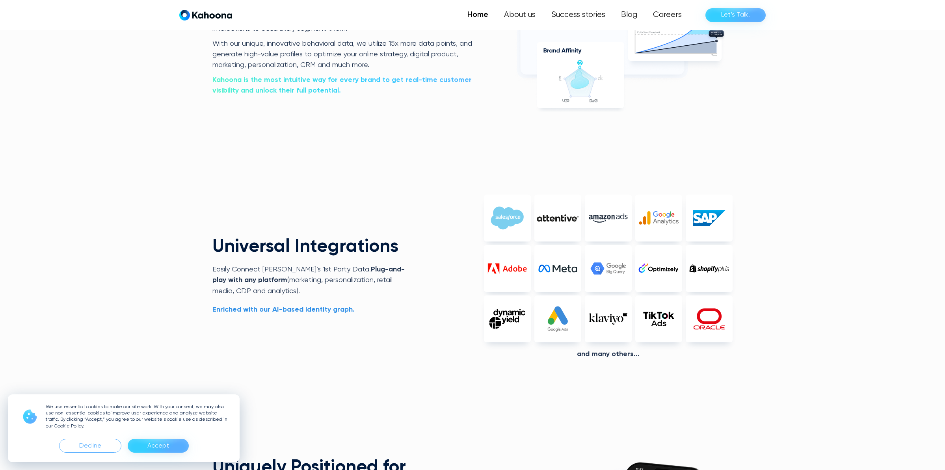  I want to click on a: Careers, so click(667, 15).